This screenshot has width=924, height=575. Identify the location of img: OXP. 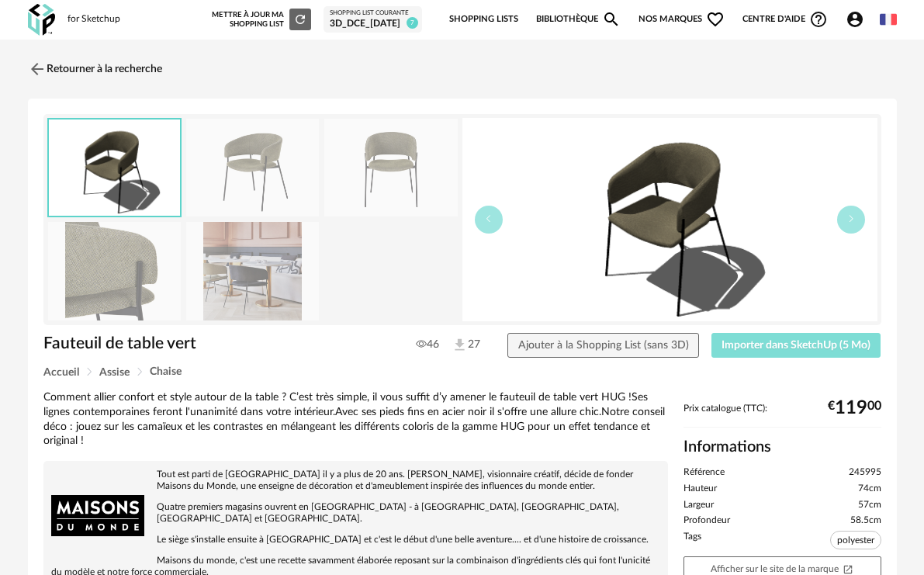
(41, 20).